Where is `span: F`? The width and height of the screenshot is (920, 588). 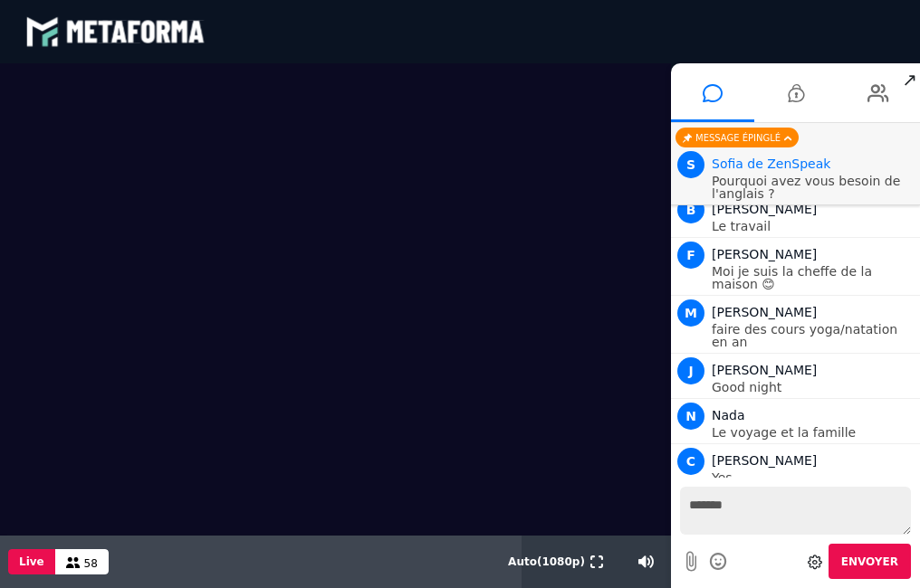 span: F is located at coordinates (691, 255).